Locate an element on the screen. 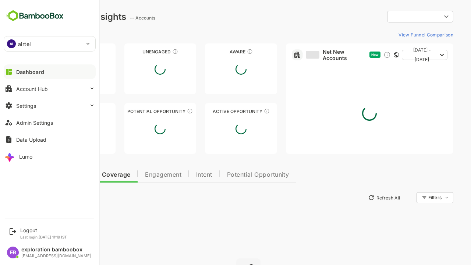 The width and height of the screenshot is (471, 265). div: These accounts have not shown enough engagement and need nurturing is located at coordinates (149, 52).